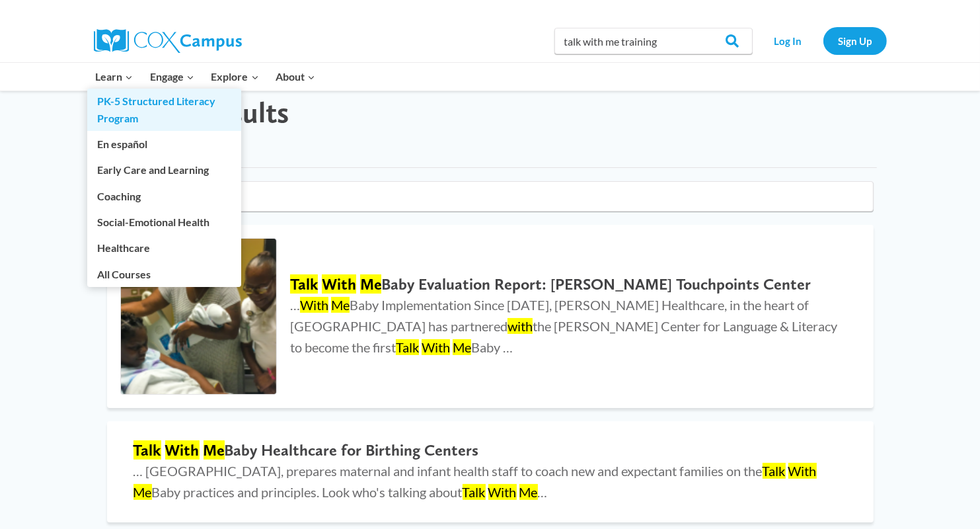  Describe the element at coordinates (855, 40) in the screenshot. I see `a: Sign Up` at that location.